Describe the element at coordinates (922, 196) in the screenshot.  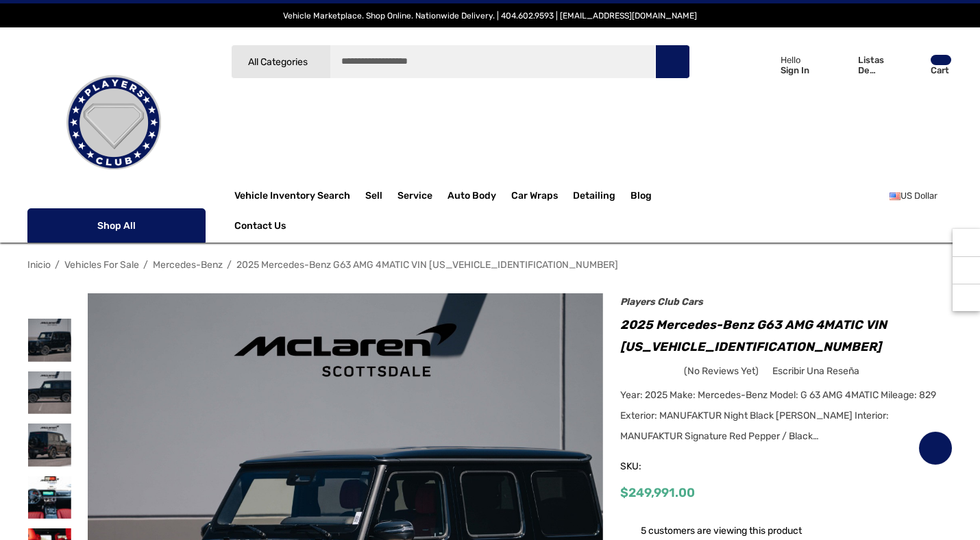
I see `a: Seleccionar moneda: USD` at that location.